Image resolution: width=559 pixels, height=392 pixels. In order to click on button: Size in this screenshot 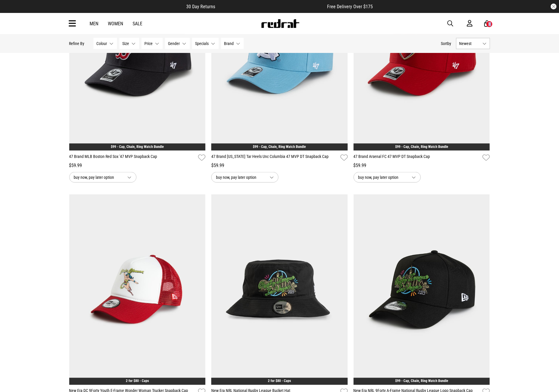, I will do `click(129, 43)`.